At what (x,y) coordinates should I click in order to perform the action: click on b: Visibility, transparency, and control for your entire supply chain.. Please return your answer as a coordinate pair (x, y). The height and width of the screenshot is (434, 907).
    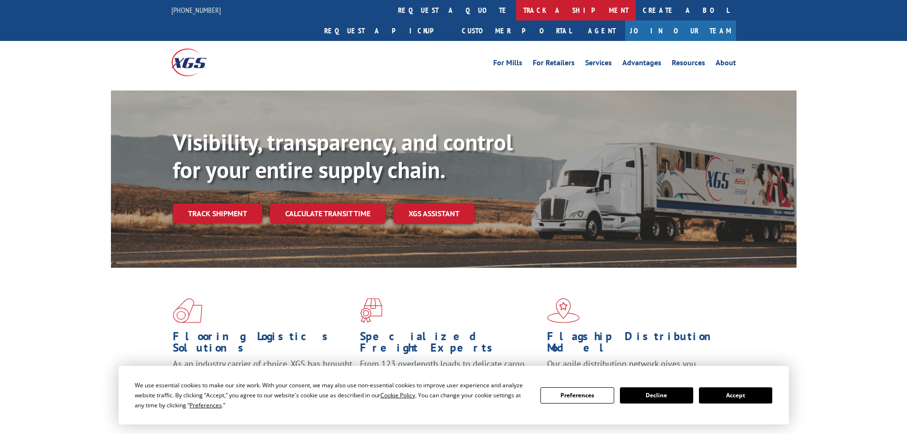
    Looking at the image, I should click on (343, 156).